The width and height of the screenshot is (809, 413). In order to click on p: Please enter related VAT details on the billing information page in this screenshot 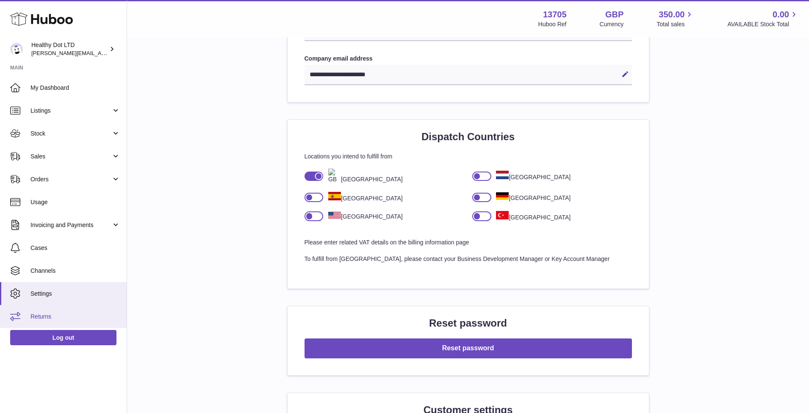, I will do `click(468, 242)`.